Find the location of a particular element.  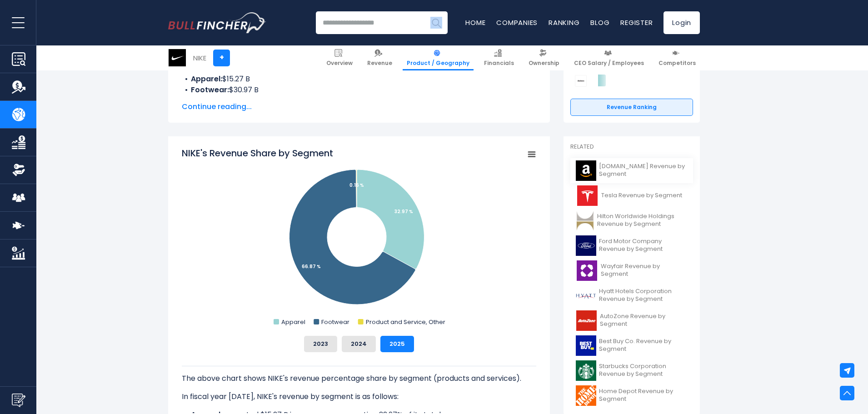

a: Overview is located at coordinates (339, 58).